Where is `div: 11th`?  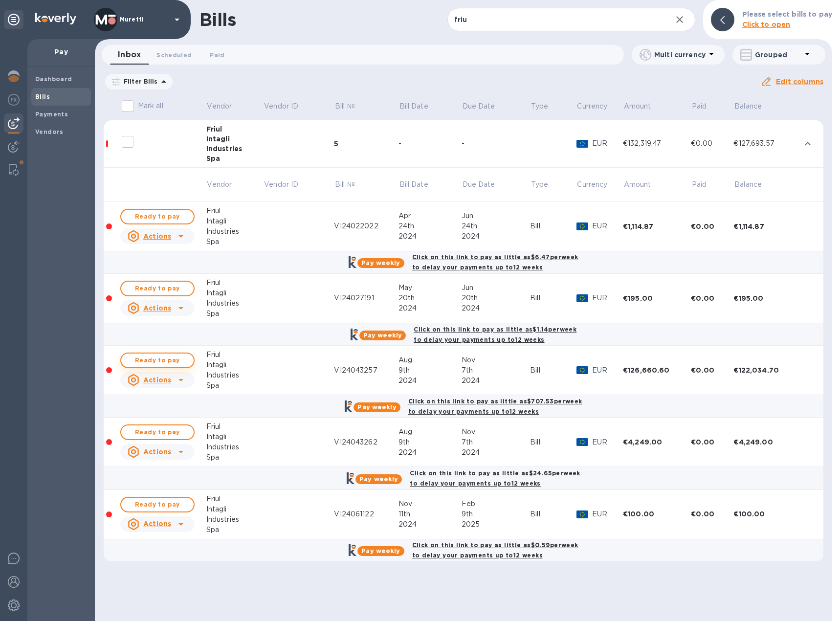
div: 11th is located at coordinates (430, 514).